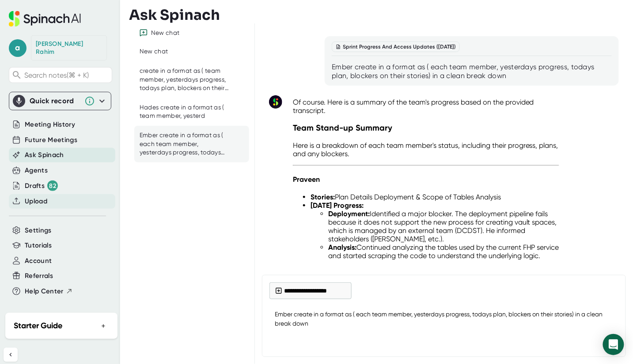  What do you see at coordinates (45, 292) in the screenshot?
I see `span: Help Center` at bounding box center [45, 292].